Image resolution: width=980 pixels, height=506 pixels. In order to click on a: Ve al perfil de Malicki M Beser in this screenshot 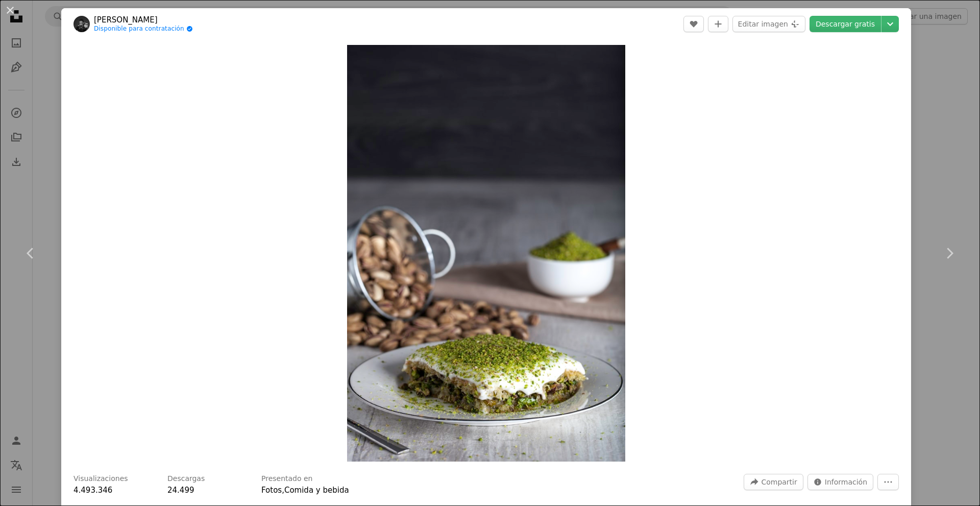, I will do `click(82, 24)`.